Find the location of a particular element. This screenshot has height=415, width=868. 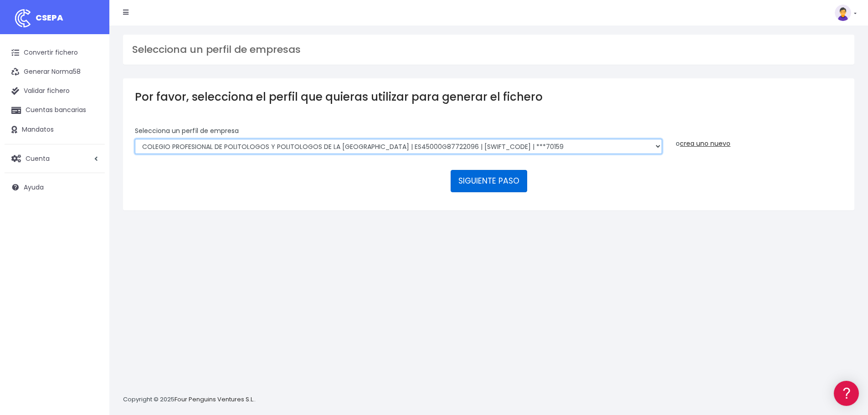

a: Generar Norma58 is located at coordinates (55, 72).